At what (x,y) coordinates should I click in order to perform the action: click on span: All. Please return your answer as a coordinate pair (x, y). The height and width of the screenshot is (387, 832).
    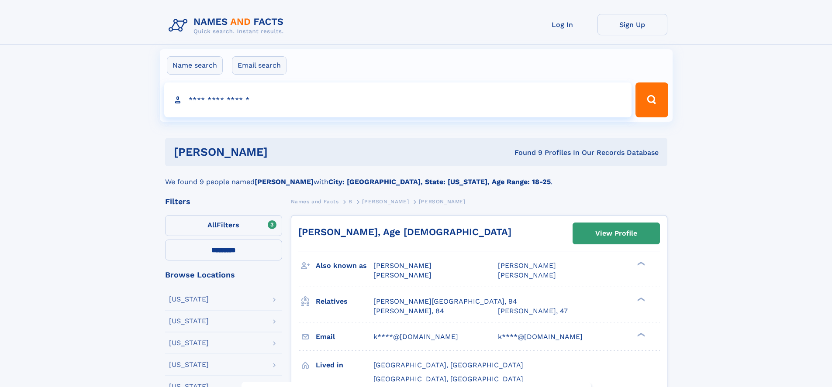
    Looking at the image, I should click on (212, 225).